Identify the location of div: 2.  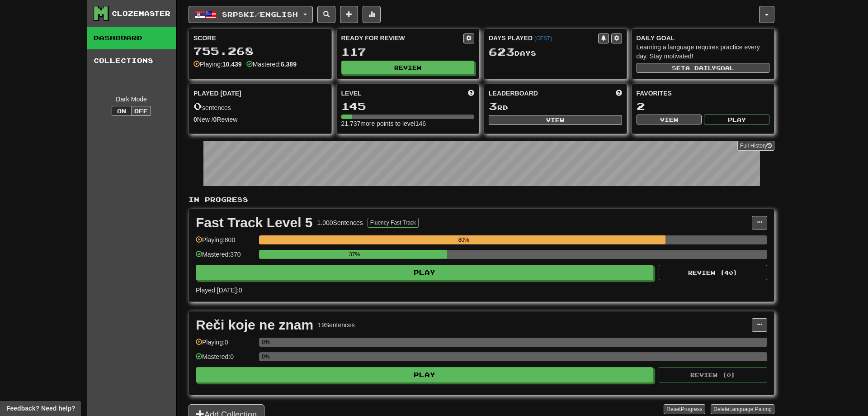
(703, 106).